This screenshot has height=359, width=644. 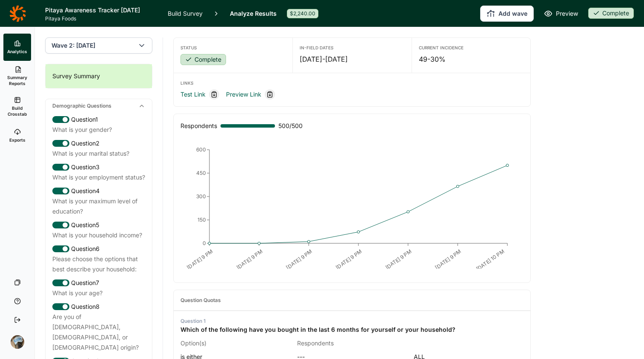 What do you see at coordinates (201, 173) in the screenshot?
I see `tspan: 450` at bounding box center [201, 173].